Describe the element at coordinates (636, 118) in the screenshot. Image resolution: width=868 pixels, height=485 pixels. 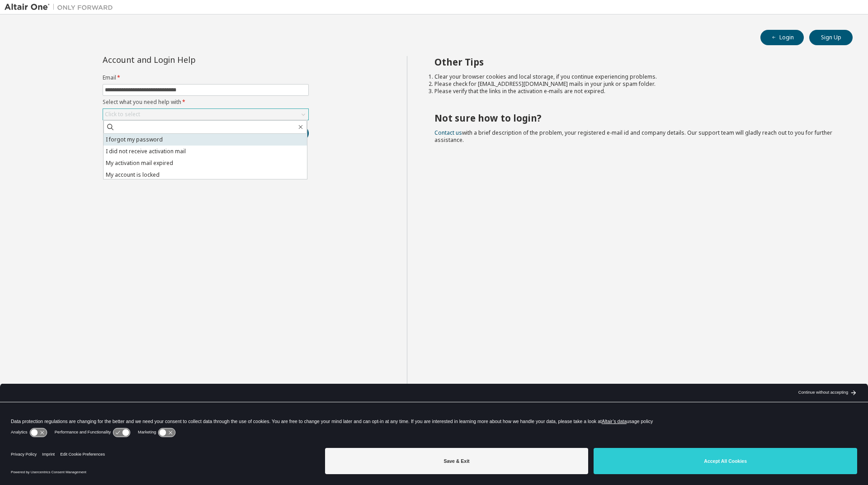
I see `h2: Not sure how to login?` at that location.